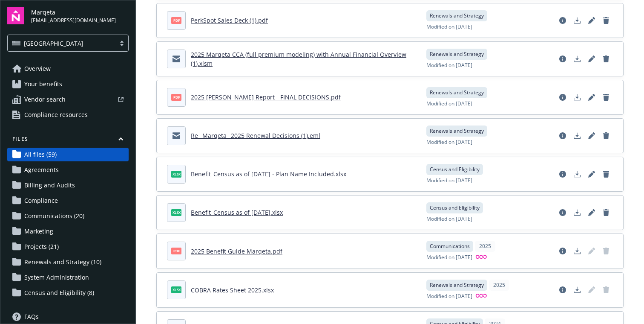  Describe the element at coordinates (68, 170) in the screenshot. I see `a: Agreements` at that location.